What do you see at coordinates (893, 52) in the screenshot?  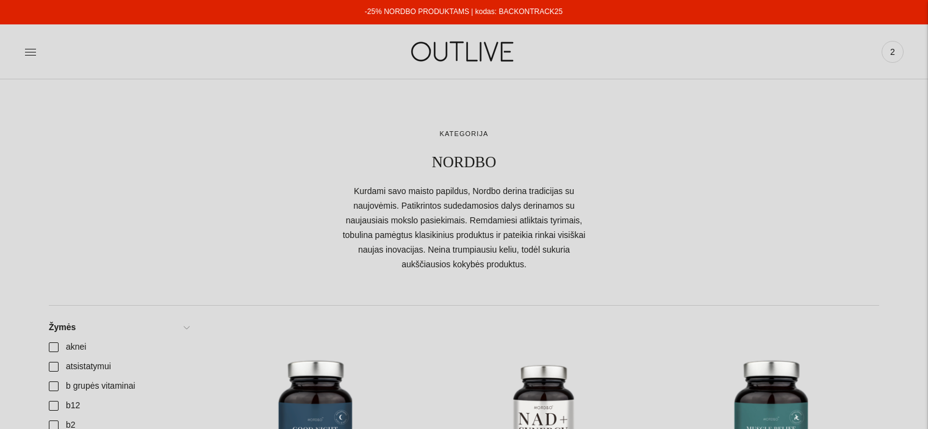 I see `a: 2` at bounding box center [893, 52].